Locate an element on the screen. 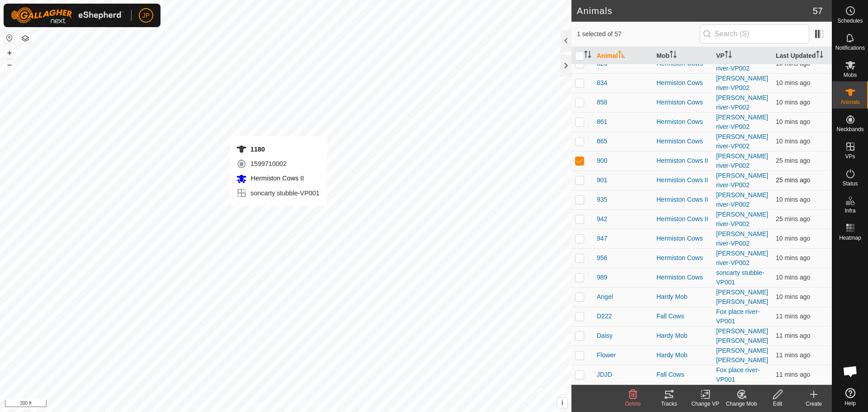 This screenshot has height=412, width=868. button: Reset Map is located at coordinates (10, 38).